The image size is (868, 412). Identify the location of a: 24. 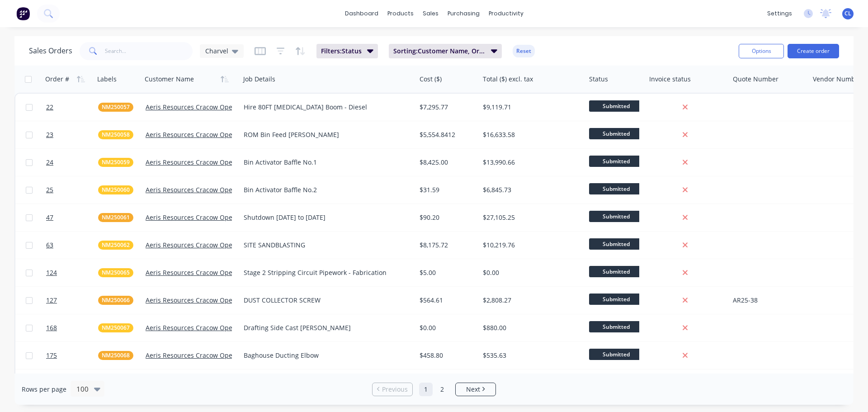
(72, 162).